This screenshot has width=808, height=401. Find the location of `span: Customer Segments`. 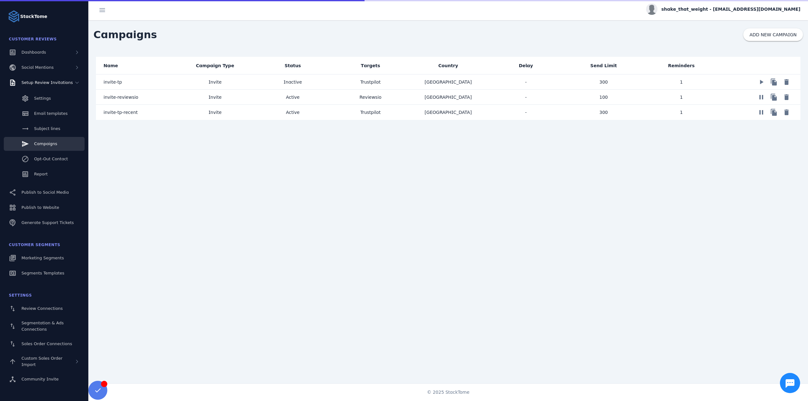

span: Customer Segments is located at coordinates (34, 245).